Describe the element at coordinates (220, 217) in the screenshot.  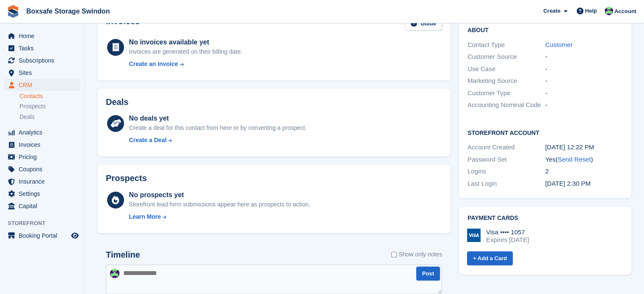
I see `a: Learn More` at that location.